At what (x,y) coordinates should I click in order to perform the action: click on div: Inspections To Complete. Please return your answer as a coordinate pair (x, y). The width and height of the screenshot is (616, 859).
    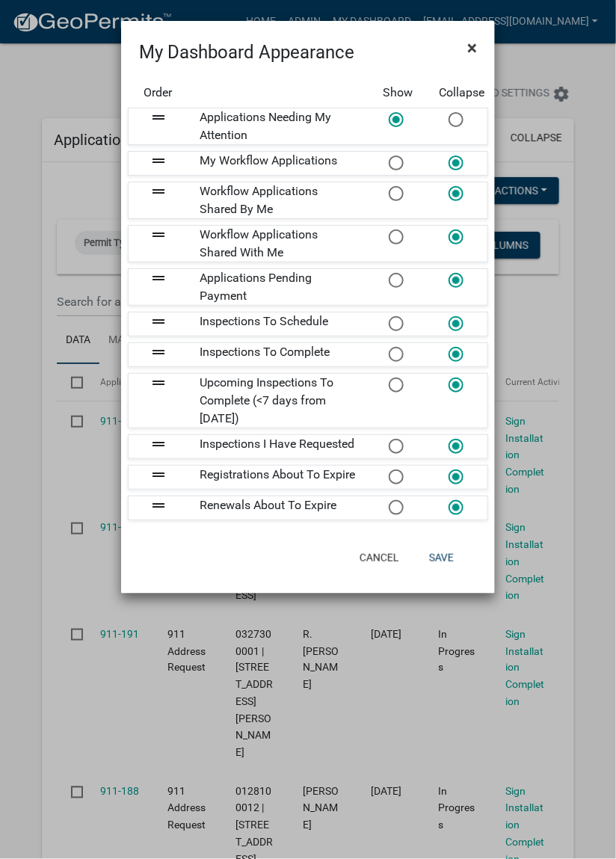
    Looking at the image, I should click on (278, 354).